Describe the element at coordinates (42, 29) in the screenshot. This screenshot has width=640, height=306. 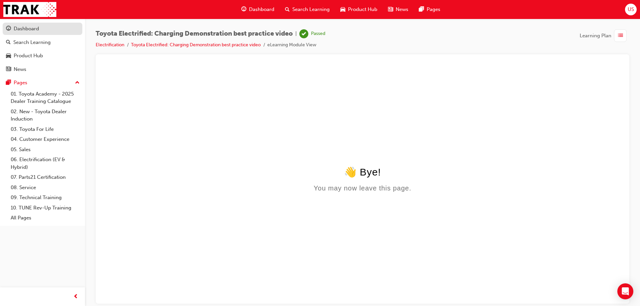
I see `a: Dashboard` at that location.